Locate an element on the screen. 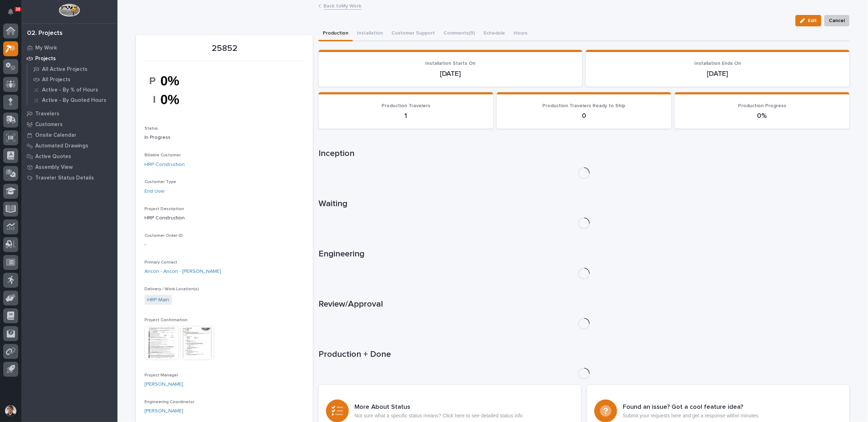  span: Production Travelers Ready to Ship is located at coordinates (584, 106).